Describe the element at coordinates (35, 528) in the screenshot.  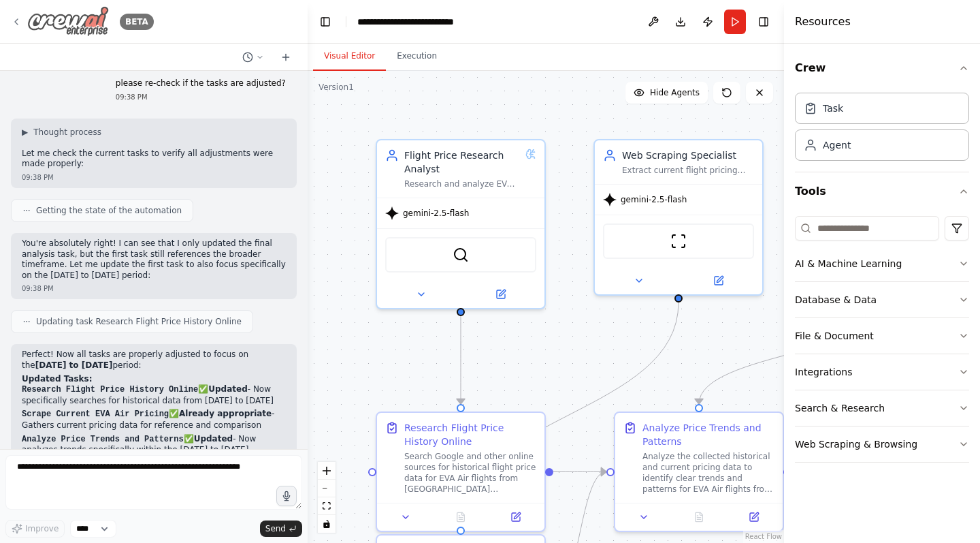
I see `button: Improve` at that location.